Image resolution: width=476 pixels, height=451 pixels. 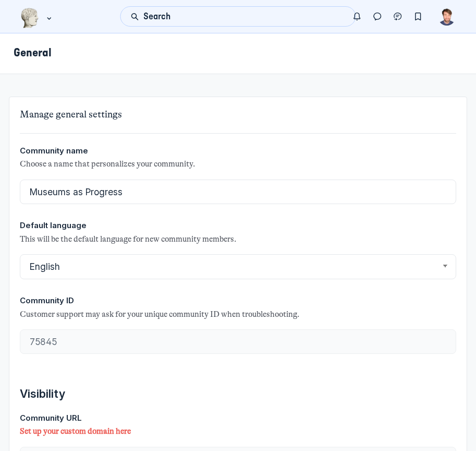 I want to click on div: Choose a name that personalizes your community., so click(x=238, y=164).